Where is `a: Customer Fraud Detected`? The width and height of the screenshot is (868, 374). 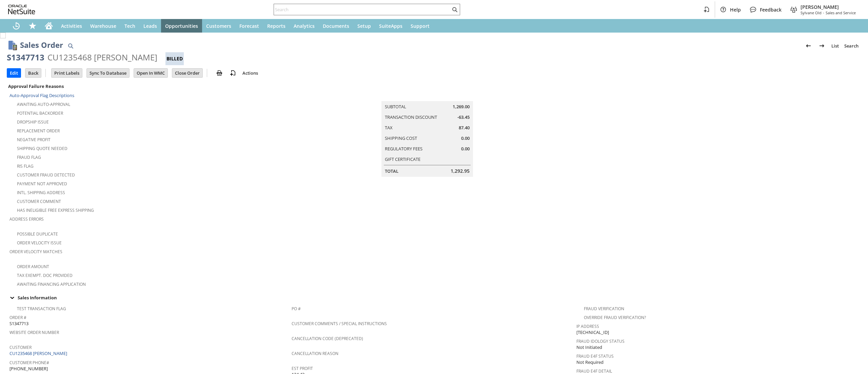
a: Customer Fraud Detected is located at coordinates (46, 174).